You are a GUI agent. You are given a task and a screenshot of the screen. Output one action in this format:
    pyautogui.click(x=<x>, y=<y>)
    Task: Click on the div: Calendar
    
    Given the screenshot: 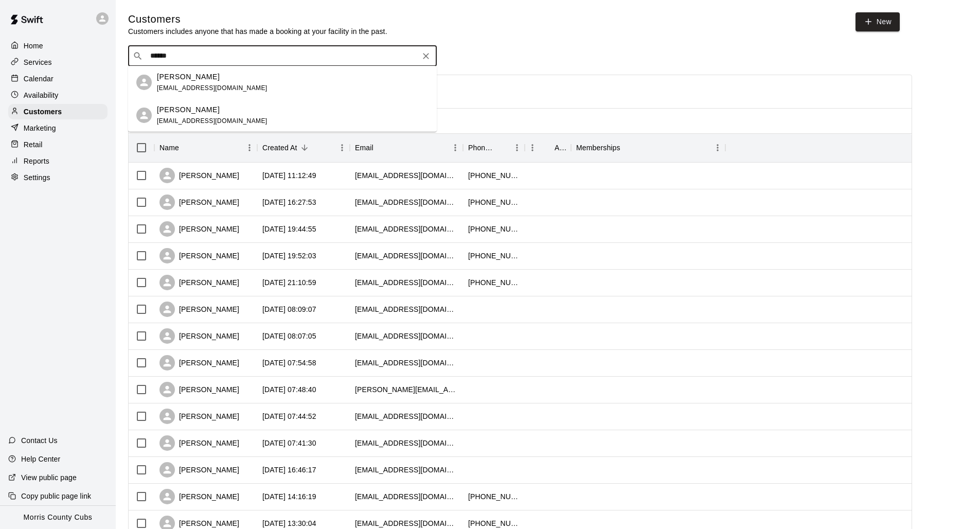 What is the action you would take?
    pyautogui.click(x=57, y=79)
    